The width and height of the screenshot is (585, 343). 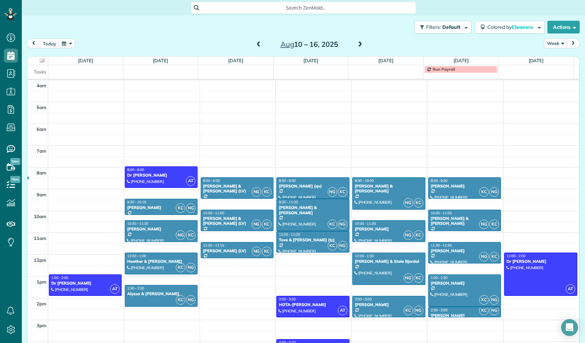 I want to click on button: Actions, so click(x=563, y=27).